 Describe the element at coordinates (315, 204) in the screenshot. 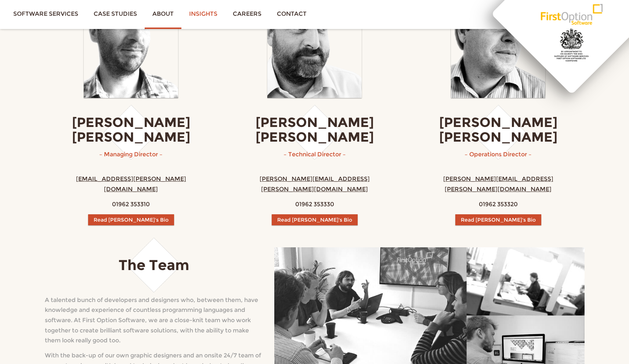

I see `p: 01962 353330` at that location.